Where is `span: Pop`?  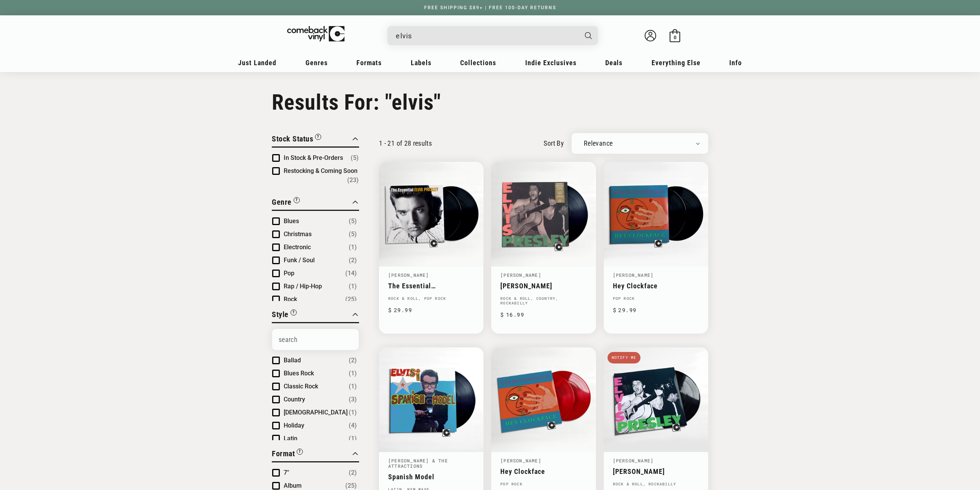 span: Pop is located at coordinates (289, 273).